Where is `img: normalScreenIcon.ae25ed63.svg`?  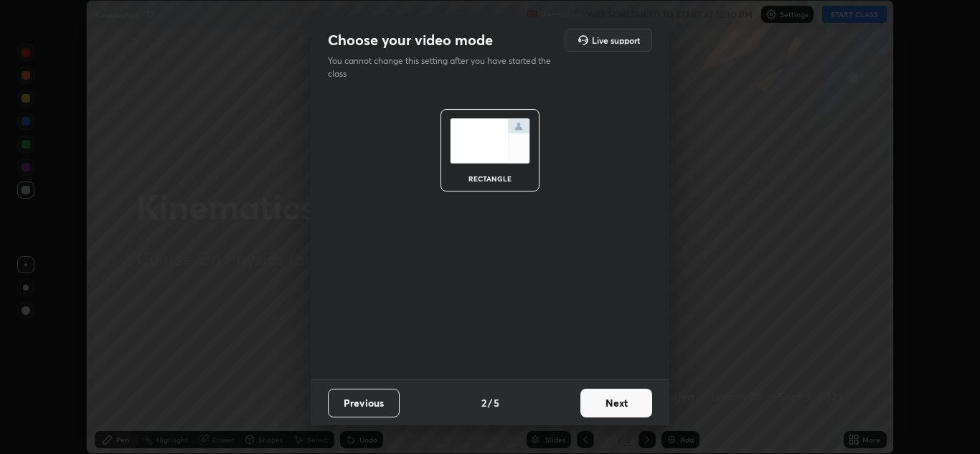
img: normalScreenIcon.ae25ed63.svg is located at coordinates (490, 140).